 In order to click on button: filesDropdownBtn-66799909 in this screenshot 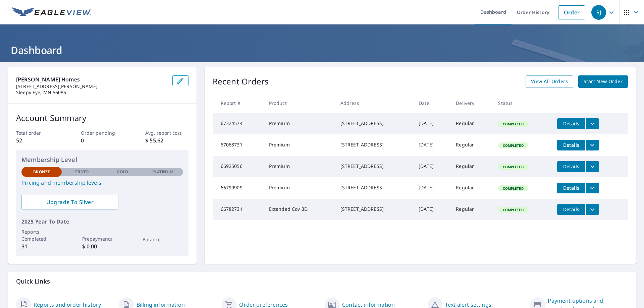, I will do `click(592, 188)`.